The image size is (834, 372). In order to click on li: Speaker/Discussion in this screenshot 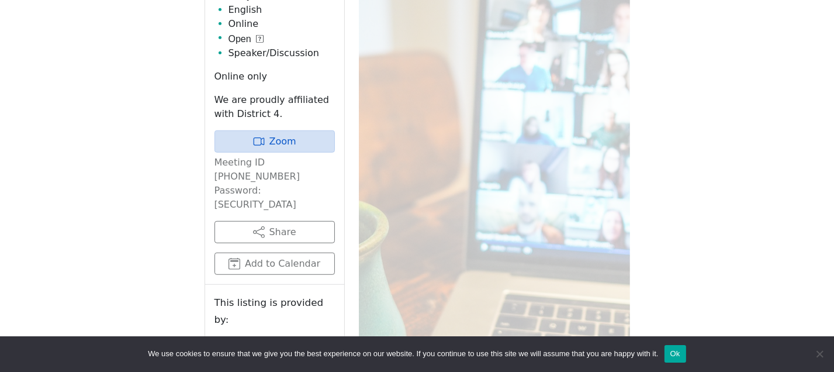, I will do `click(282, 53)`.